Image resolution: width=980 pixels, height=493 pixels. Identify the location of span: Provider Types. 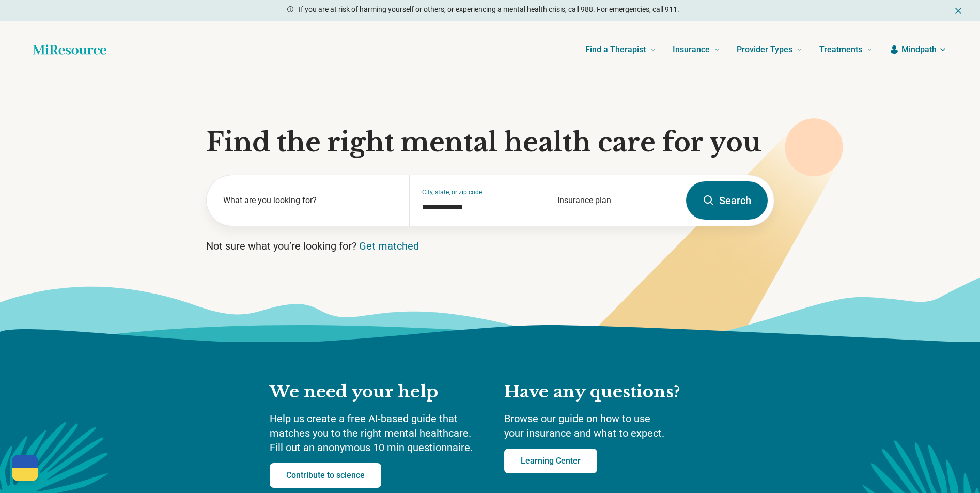
(765, 49).